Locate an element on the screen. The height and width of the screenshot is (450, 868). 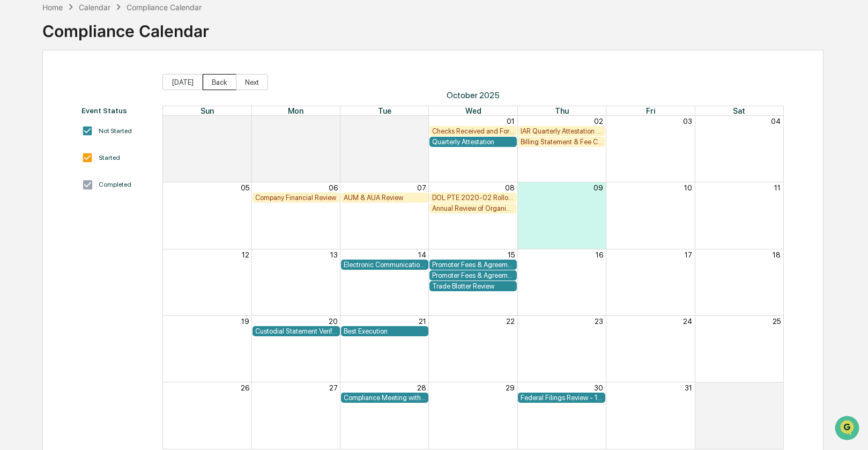
button: 10 is located at coordinates (688, 187).